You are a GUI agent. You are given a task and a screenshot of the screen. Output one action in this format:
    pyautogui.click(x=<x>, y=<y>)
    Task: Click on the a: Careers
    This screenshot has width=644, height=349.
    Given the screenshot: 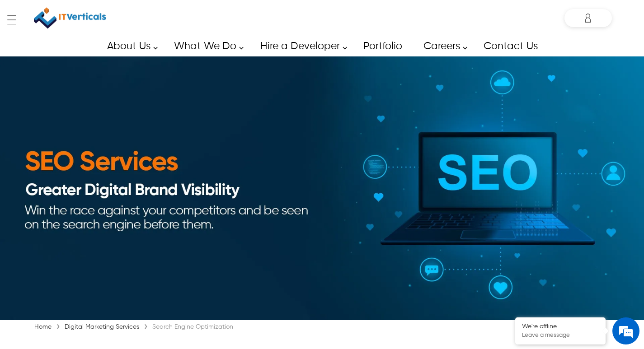 What is the action you would take?
    pyautogui.click(x=442, y=46)
    